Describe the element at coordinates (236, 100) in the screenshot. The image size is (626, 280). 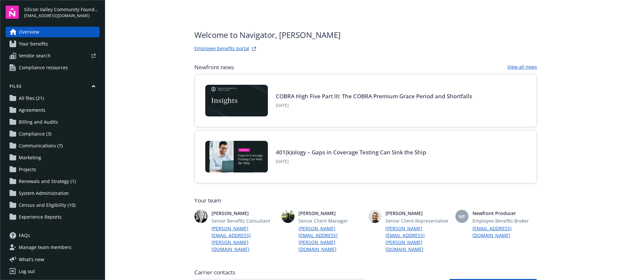
I see `a: Card Image - EB Compliance Insights.png` at that location.